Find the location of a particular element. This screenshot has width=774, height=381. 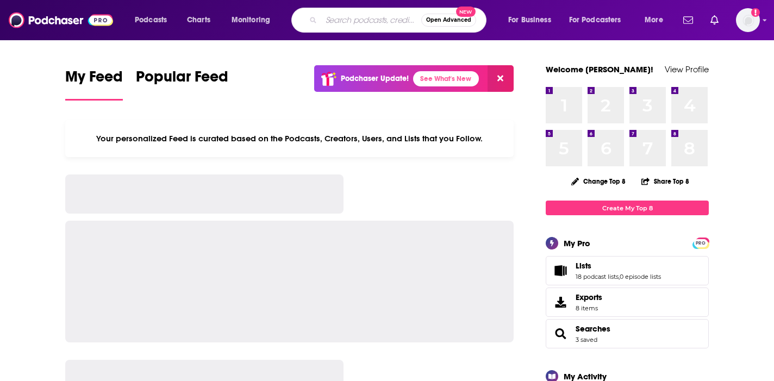

a: View Profile is located at coordinates (687, 69).